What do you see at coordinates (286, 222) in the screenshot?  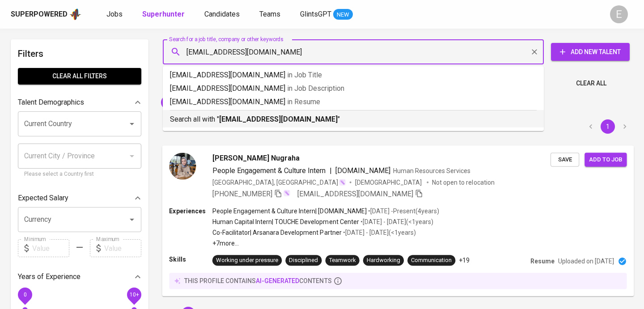 I see `p: Human Capital Intern | TOUCHE Development Center` at bounding box center [286, 222].